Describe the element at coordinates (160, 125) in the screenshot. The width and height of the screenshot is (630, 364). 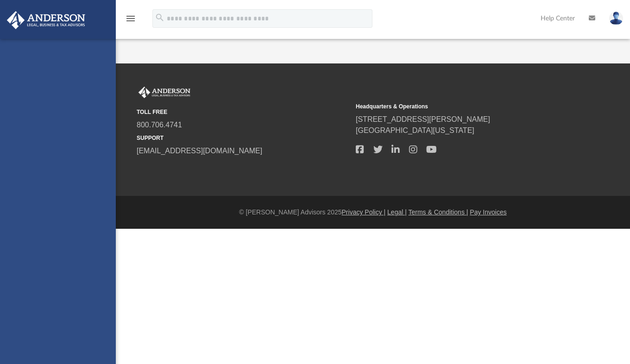
I see `a: 800.706.4741` at that location.